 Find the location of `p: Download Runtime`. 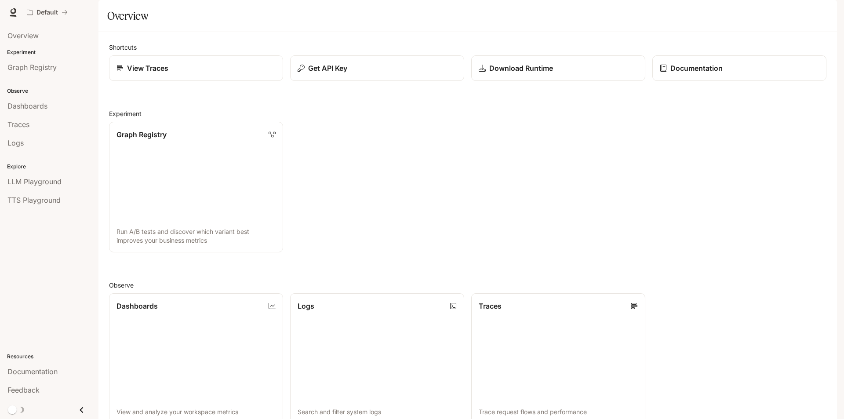

p: Download Runtime is located at coordinates (521, 68).